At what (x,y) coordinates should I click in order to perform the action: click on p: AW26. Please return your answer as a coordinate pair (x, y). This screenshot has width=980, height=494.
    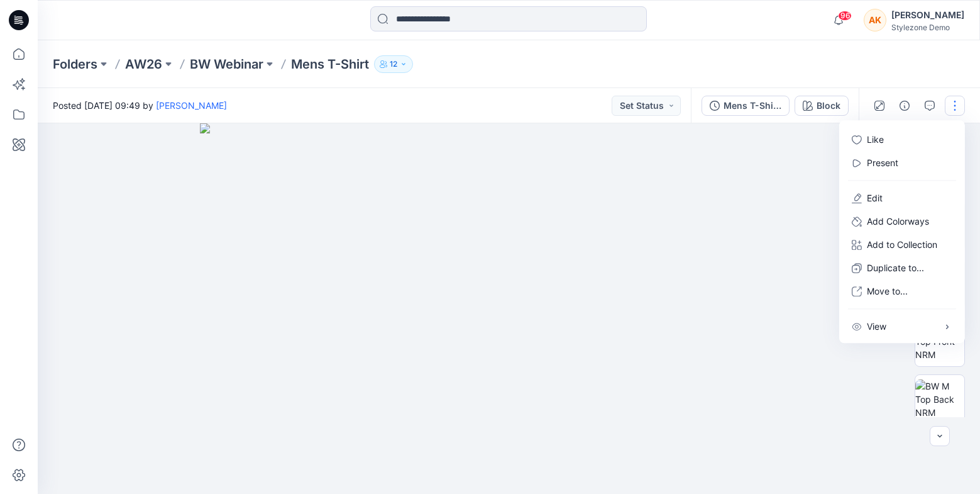
    Looking at the image, I should click on (144, 64).